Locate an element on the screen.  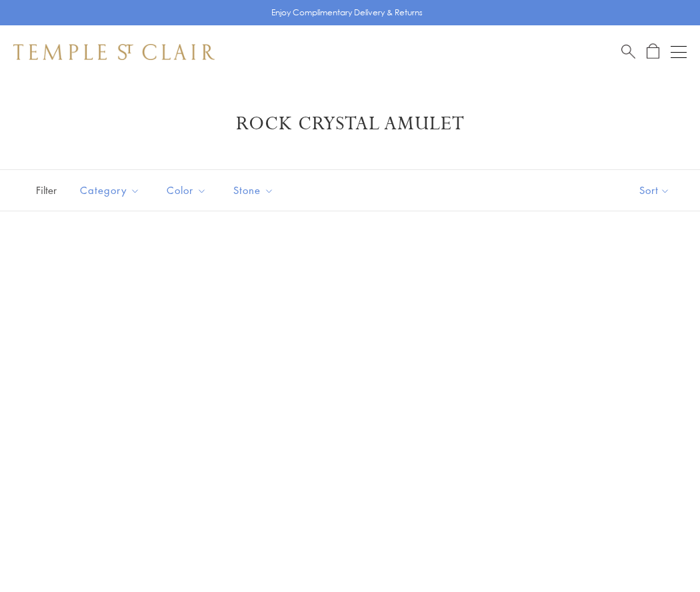
a: Open Shopping Bag is located at coordinates (653, 52).